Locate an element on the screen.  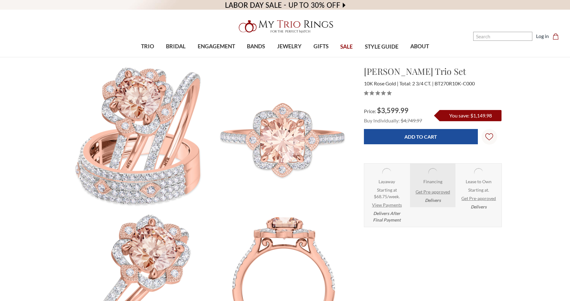
img: My Trio Rings is located at coordinates (285, 26).